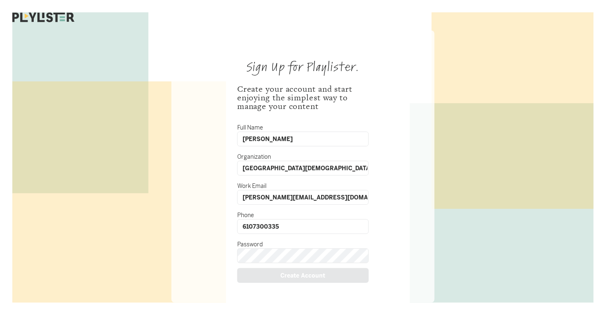 This screenshot has height=315, width=606. I want to click on div: Work Email, so click(303, 186).